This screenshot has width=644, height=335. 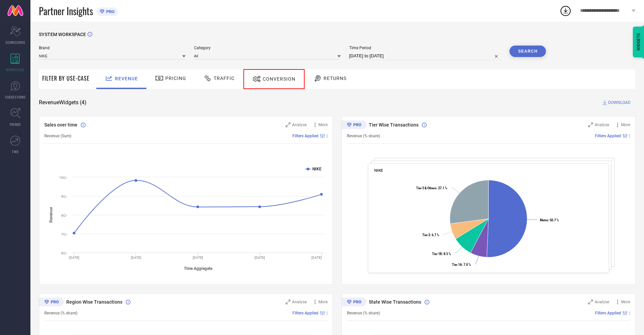 What do you see at coordinates (437, 254) in the screenshot?
I see `tspan: Tier 1B` at bounding box center [437, 254].